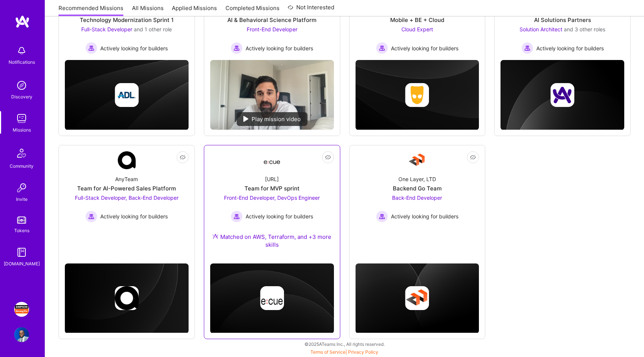  What do you see at coordinates (311, 10) in the screenshot?
I see `a: Not Interested` at bounding box center [311, 10].